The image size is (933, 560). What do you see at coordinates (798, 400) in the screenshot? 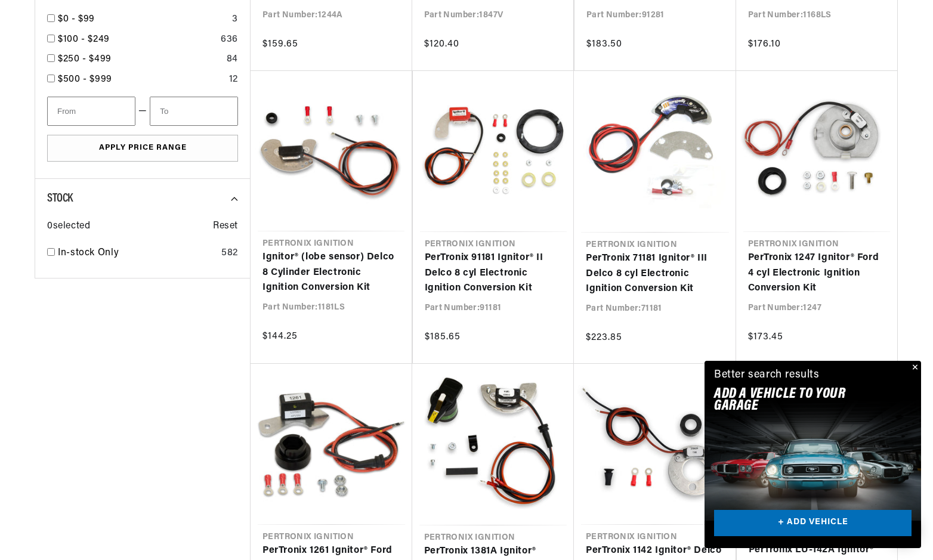
I see `h2: Add A VEHICLE to your garage` at bounding box center [798, 400].